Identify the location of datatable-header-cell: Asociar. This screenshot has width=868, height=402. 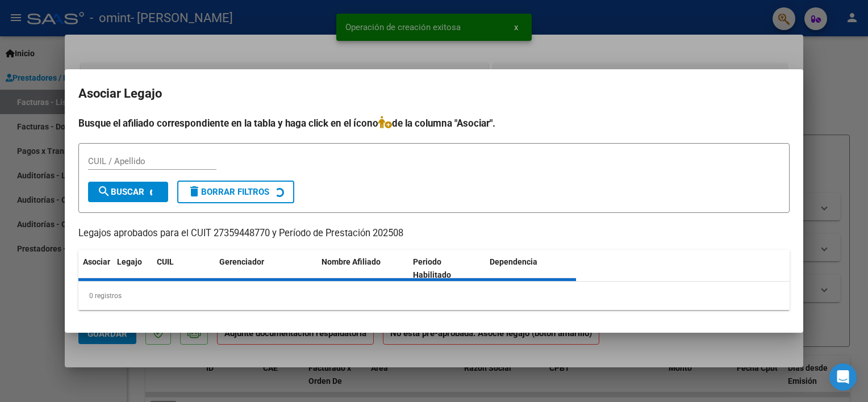
(96, 269).